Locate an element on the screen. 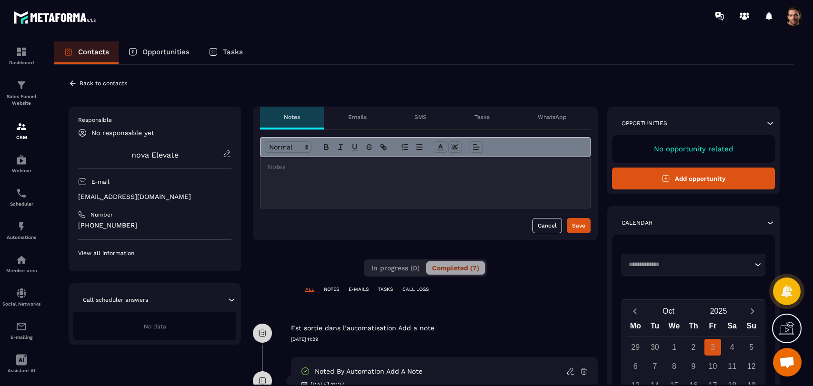 The width and height of the screenshot is (813, 386). span: In progress (0) is located at coordinates (395, 268).